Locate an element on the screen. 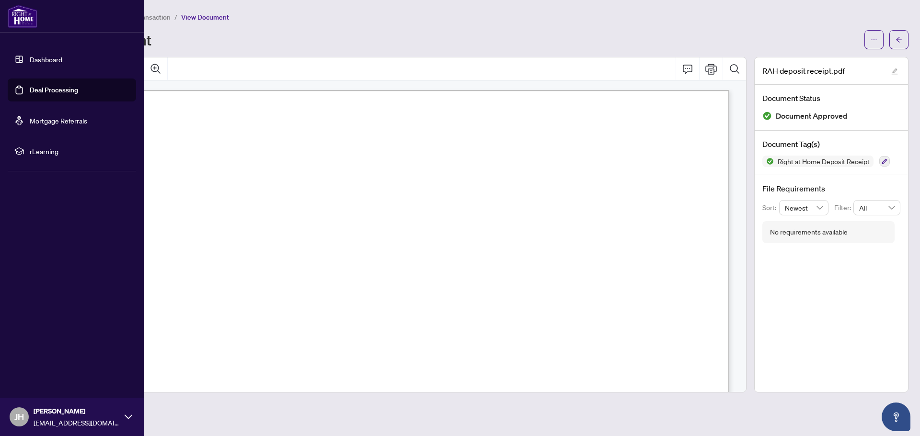 The width and height of the screenshot is (920, 436). a: Dashboard is located at coordinates (46, 59).